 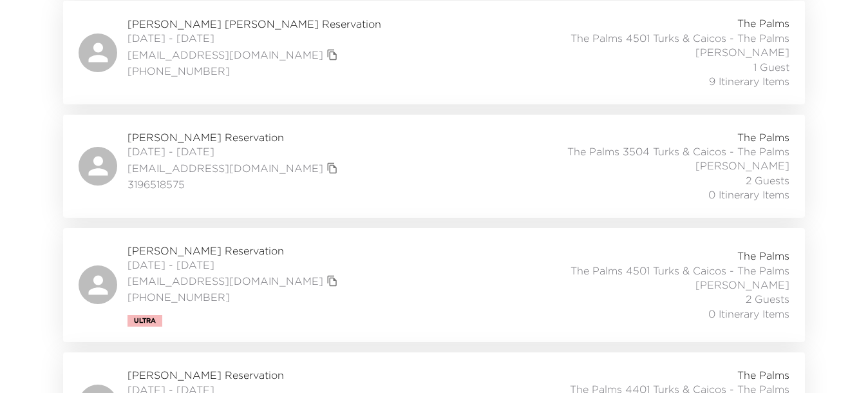 What do you see at coordinates (772, 67) in the screenshot?
I see `span: 1 Guest` at bounding box center [772, 67].